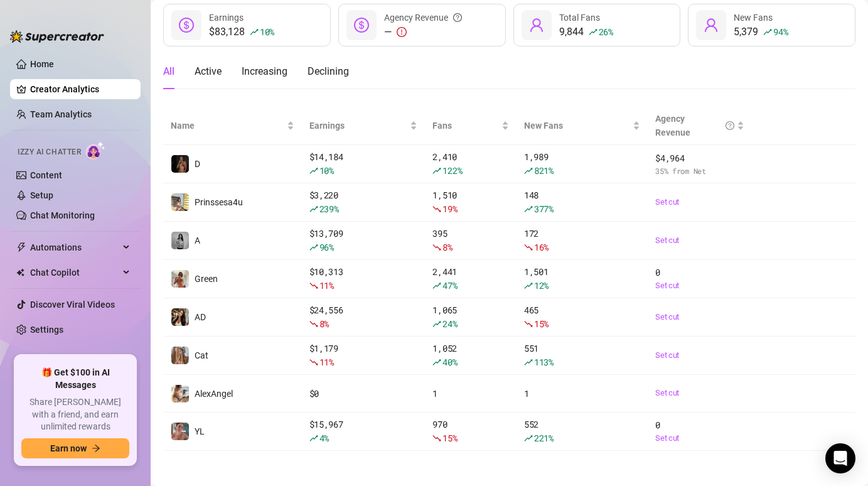 This screenshot has height=486, width=868. Describe the element at coordinates (471, 164) in the screenshot. I see `div: 2,410` at that location.